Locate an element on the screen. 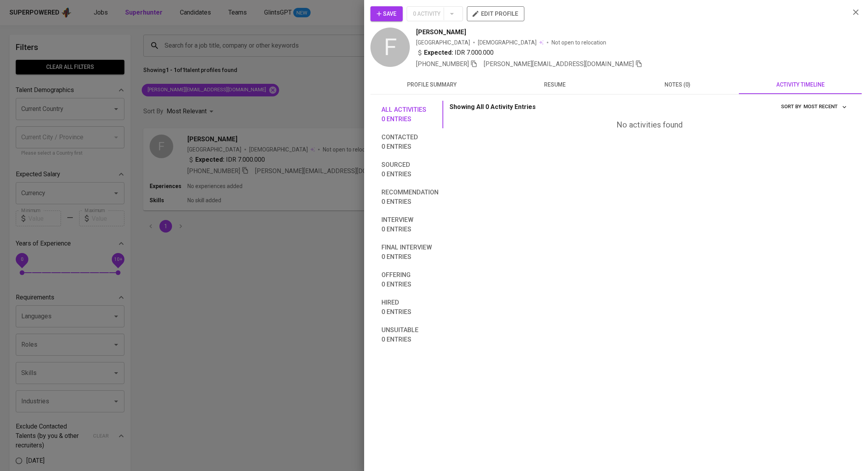  span: activity timeline is located at coordinates (800, 85).